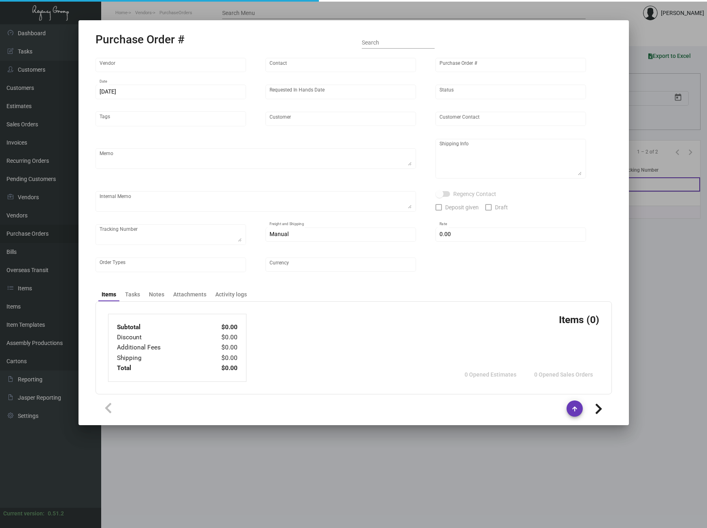  I want to click on td: Subtotal, so click(160, 327).